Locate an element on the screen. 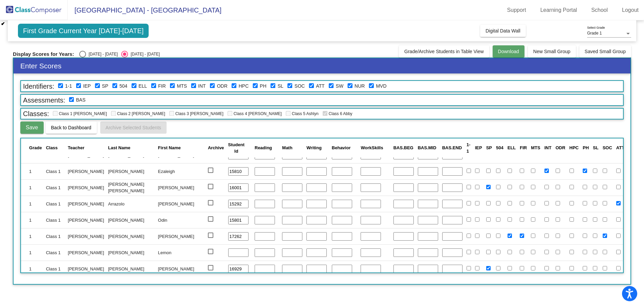  span: Class 6 Abby is located at coordinates (337, 114).